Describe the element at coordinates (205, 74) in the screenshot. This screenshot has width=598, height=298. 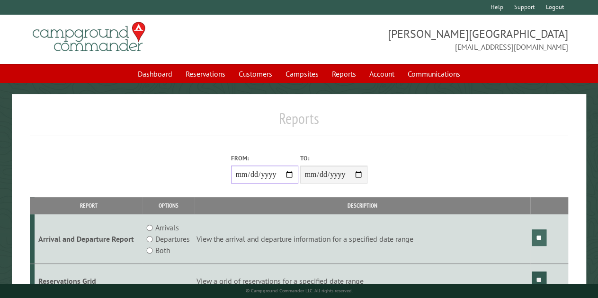
I see `a: Reservations` at that location.